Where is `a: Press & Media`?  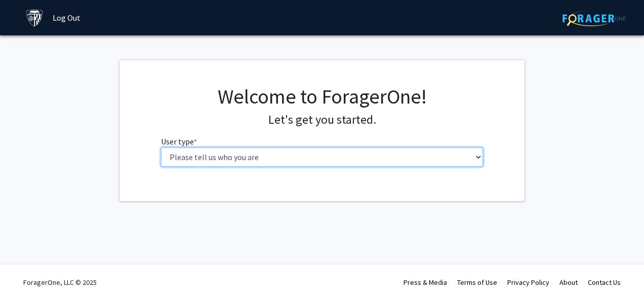 a: Press & Media is located at coordinates (425, 282).